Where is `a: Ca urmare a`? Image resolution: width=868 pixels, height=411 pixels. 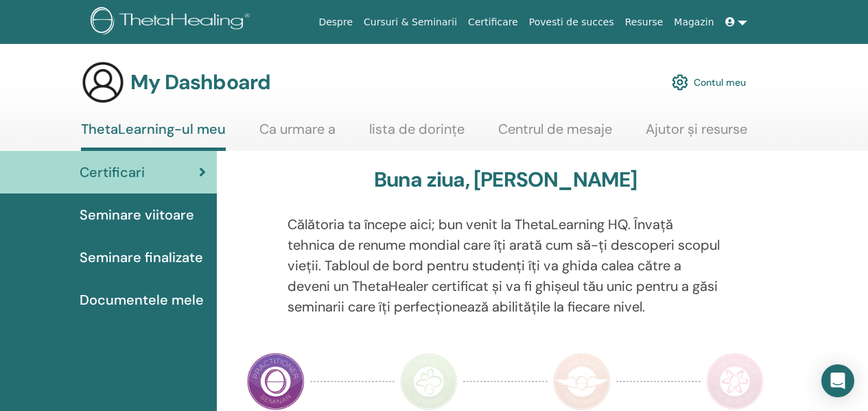
a: Ca urmare a is located at coordinates (298, 134).